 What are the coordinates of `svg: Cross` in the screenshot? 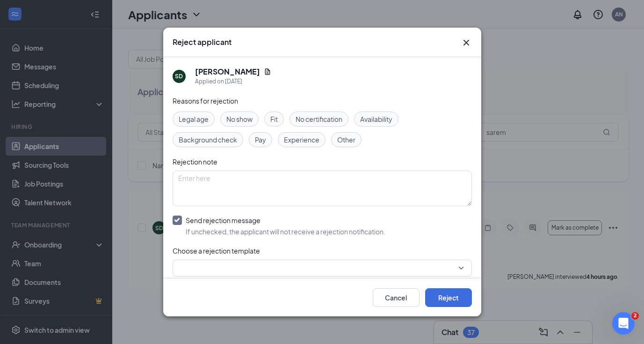 It's located at (466, 43).